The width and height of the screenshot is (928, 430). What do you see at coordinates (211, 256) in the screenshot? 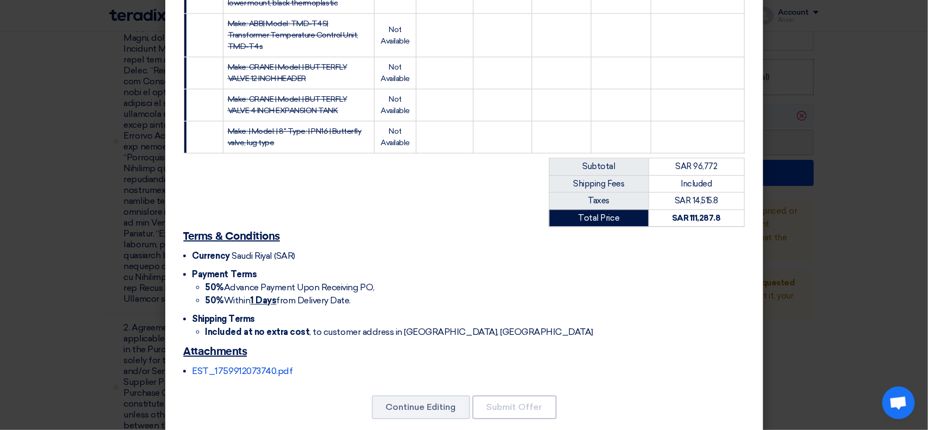
I see `span: Currency` at bounding box center [211, 256].